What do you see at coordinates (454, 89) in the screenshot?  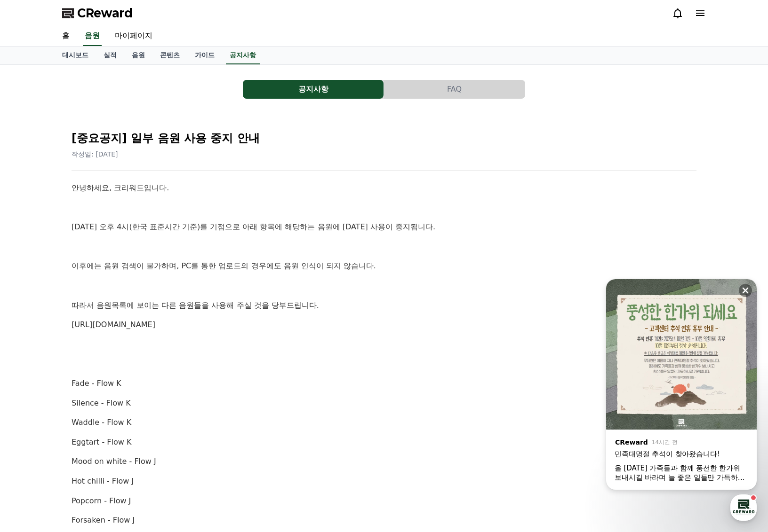 I see `a: FAQ` at bounding box center [454, 89].